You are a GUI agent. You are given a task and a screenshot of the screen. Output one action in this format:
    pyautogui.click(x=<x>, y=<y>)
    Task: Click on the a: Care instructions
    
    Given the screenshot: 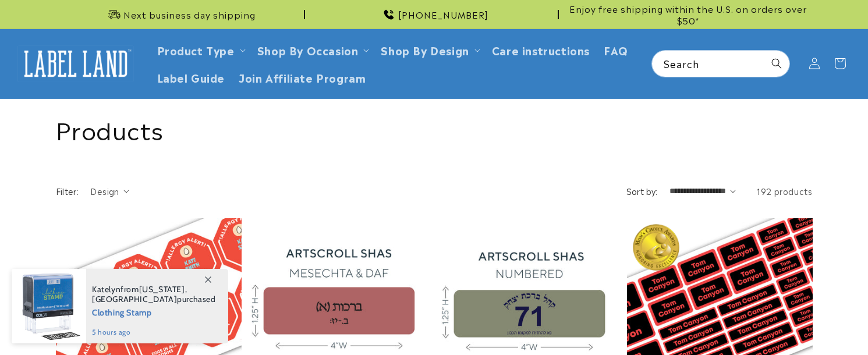 What is the action you would take?
    pyautogui.click(x=541, y=49)
    